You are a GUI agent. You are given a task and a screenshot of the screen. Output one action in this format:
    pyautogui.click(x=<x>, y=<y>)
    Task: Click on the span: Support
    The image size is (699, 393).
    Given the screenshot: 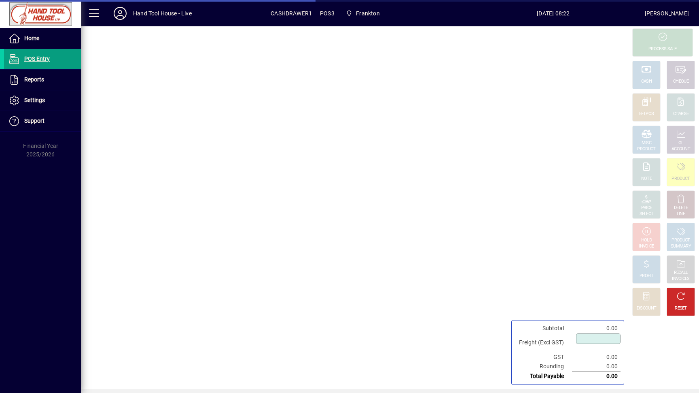 What is the action you would take?
    pyautogui.click(x=34, y=121)
    